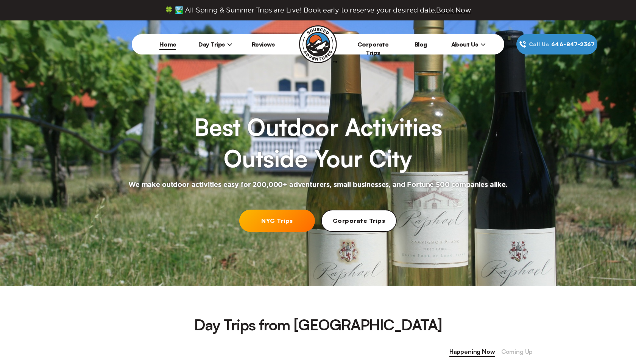  What do you see at coordinates (472, 352) in the screenshot?
I see `span: Happening Now` at bounding box center [472, 352].